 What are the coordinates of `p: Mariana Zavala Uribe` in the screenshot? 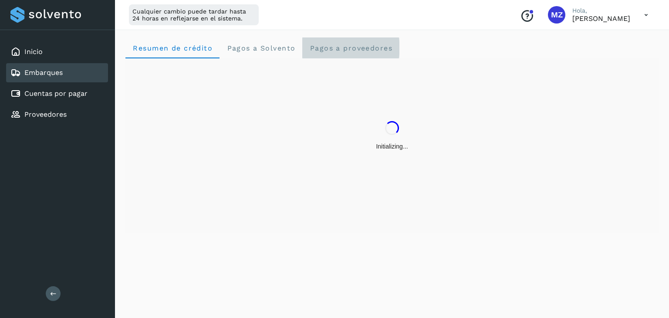 It's located at (601, 18).